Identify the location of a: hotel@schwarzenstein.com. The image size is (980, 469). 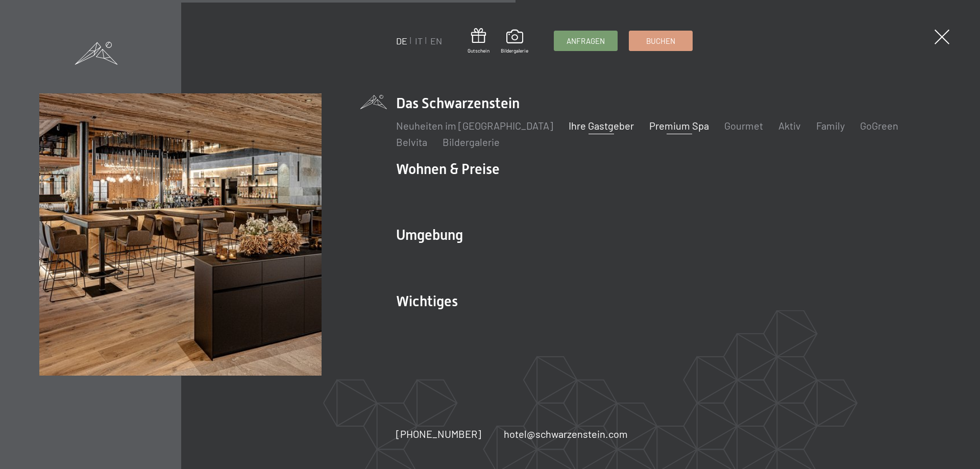
(565, 434).